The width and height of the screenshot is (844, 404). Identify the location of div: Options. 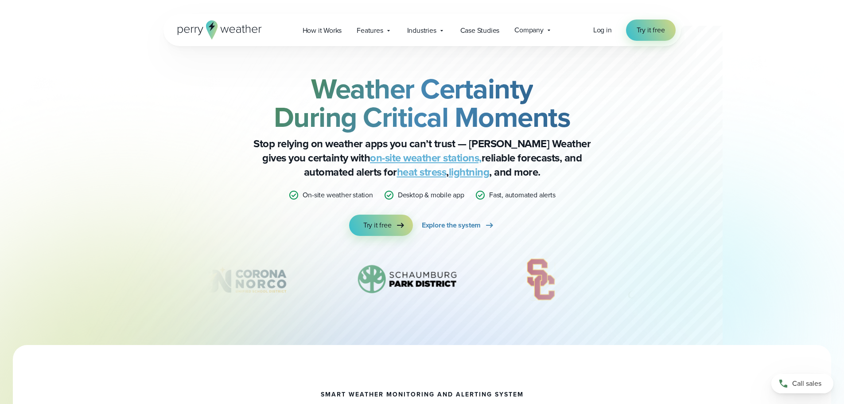
(422, 39).